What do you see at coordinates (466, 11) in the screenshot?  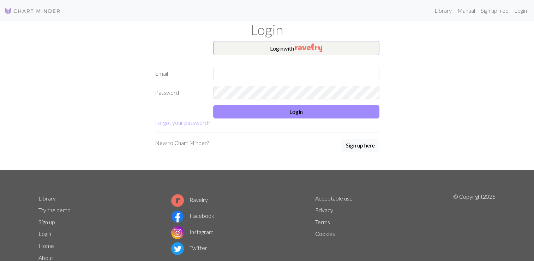 I see `a: Manual` at bounding box center [466, 11].